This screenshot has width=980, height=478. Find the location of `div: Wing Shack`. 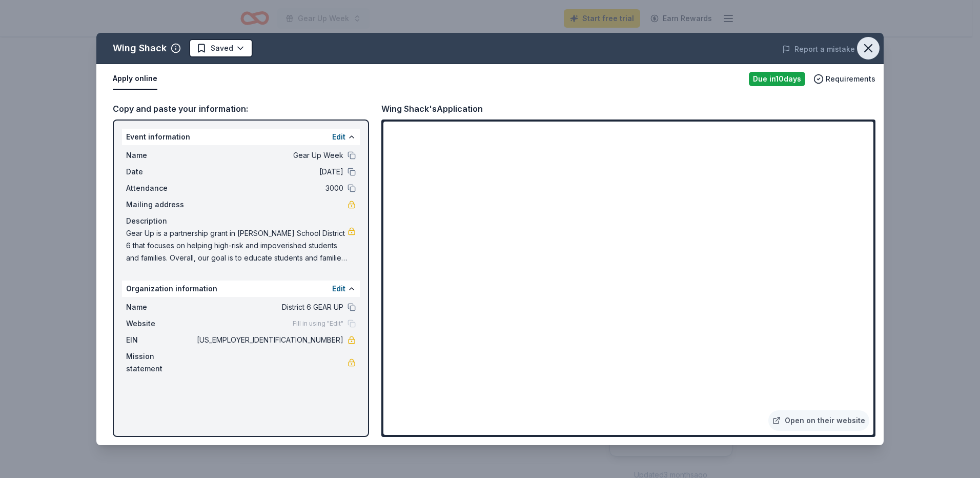

div: Wing Shack is located at coordinates (139, 48).